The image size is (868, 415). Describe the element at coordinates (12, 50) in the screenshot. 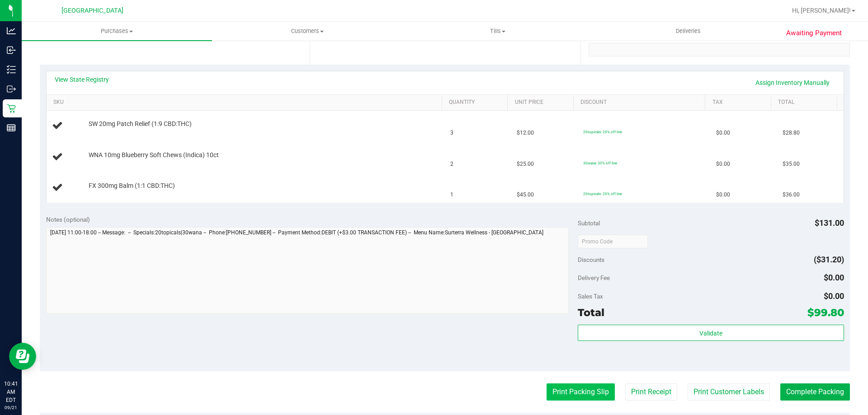

I see `inline-svg: Inbound` at that location.